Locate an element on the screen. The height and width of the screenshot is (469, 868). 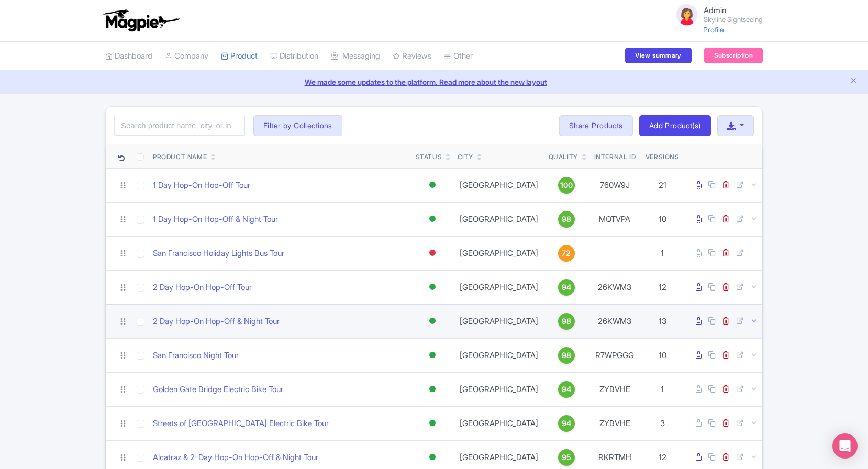
span: 100 is located at coordinates (566, 185).